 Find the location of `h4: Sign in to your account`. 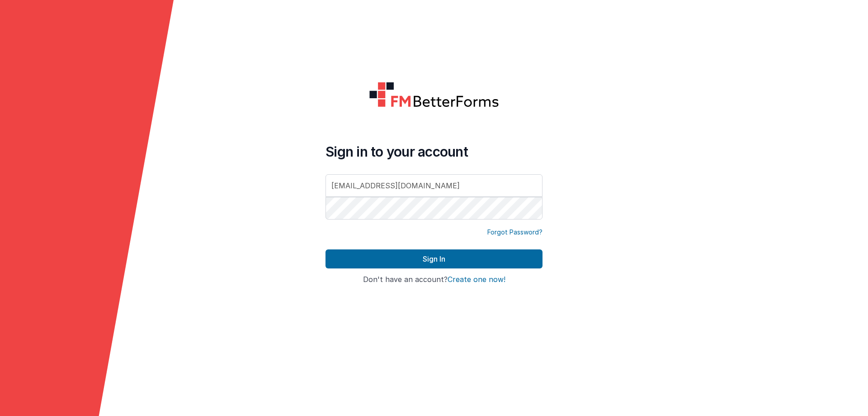

h4: Sign in to your account is located at coordinates (434, 152).